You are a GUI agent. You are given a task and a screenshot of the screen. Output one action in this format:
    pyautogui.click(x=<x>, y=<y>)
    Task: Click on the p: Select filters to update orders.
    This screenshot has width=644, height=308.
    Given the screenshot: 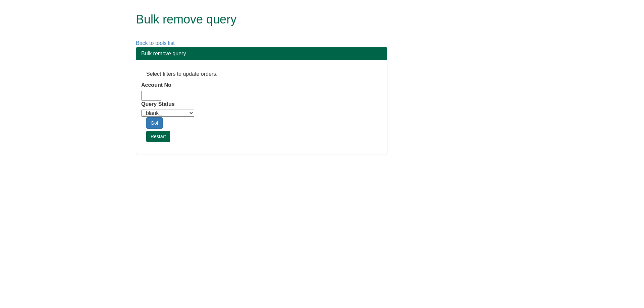 What is the action you would take?
    pyautogui.click(x=262, y=74)
    